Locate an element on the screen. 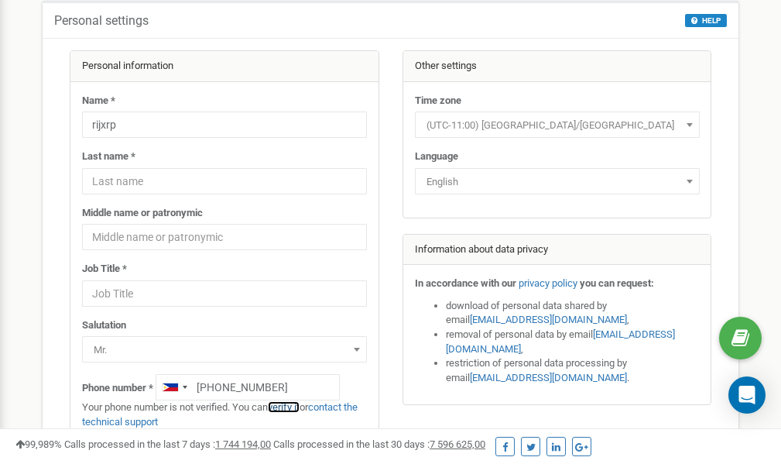 The image size is (781, 464). input: Last name is located at coordinates (224, 181).